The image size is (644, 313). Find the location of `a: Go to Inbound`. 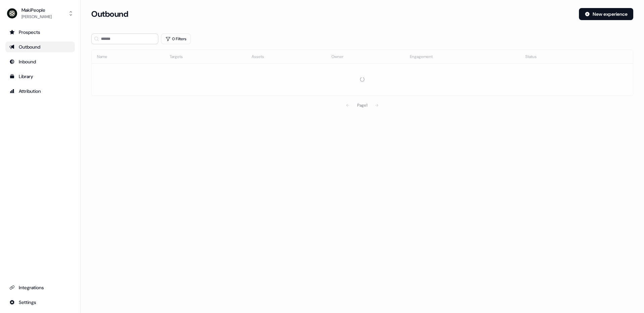

a: Go to Inbound is located at coordinates (40, 62).